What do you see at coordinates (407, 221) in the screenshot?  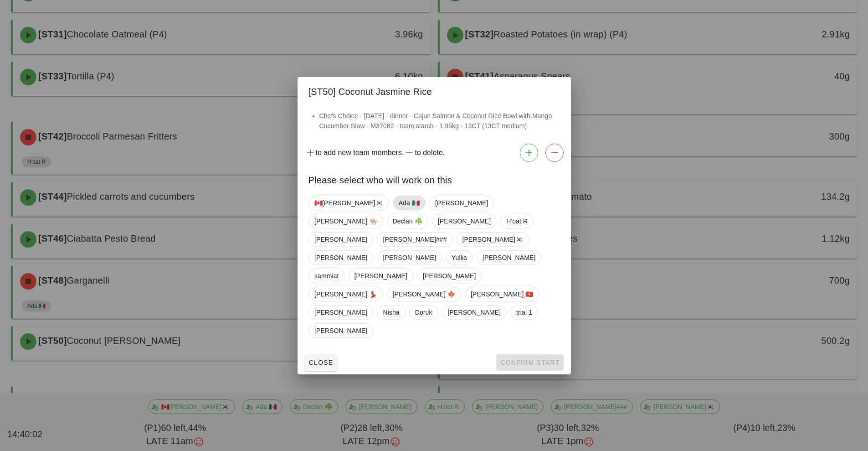 I see `span: Declan ☘️` at bounding box center [407, 221].